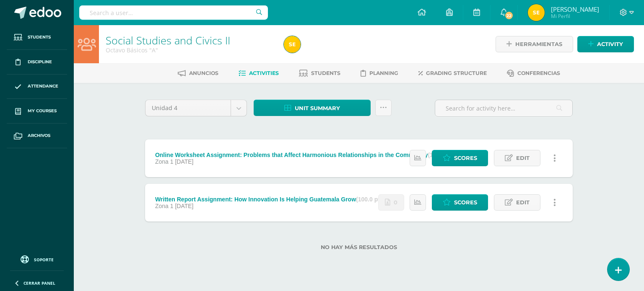  Describe the element at coordinates (174, 12) in the screenshot. I see `input: Search a user…` at that location.